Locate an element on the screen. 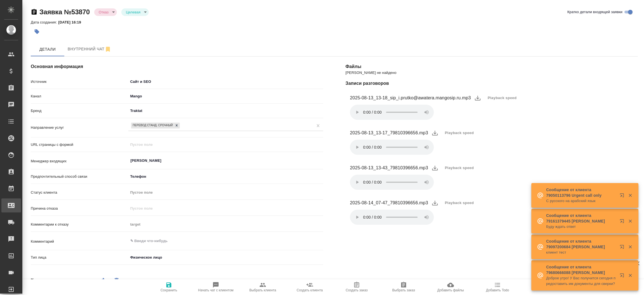  h4: Записи разговоров is located at coordinates (492, 83).